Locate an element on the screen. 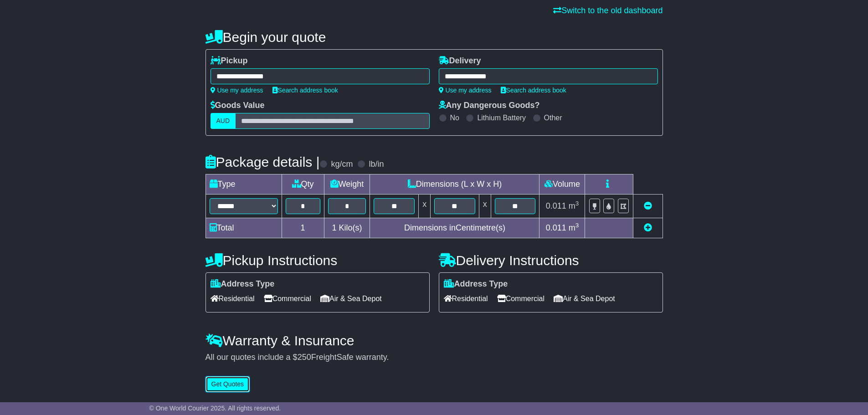 This screenshot has height=415, width=868. label: Lithium Battery is located at coordinates (501, 117).